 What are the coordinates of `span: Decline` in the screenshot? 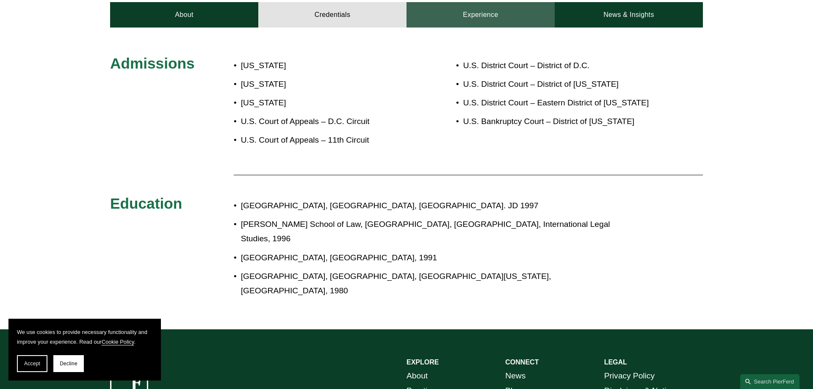 It's located at (69, 364).